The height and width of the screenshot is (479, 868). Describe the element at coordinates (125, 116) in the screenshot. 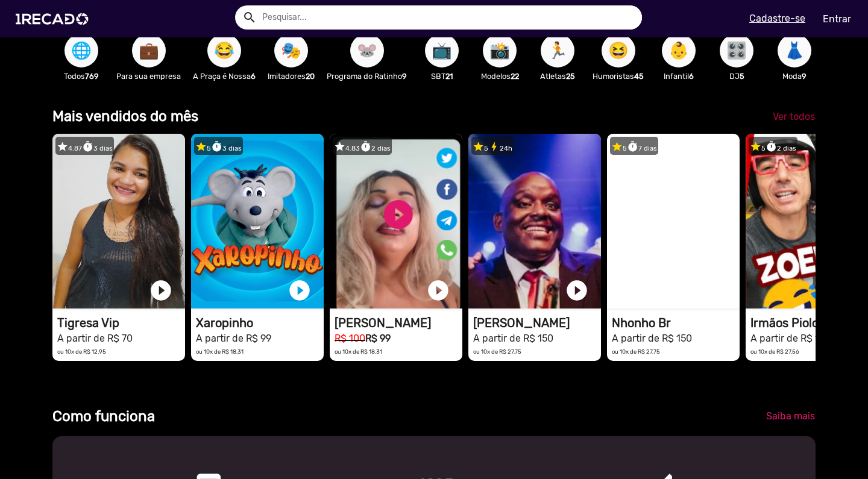

I see `b: Mais vendidos do mês` at that location.